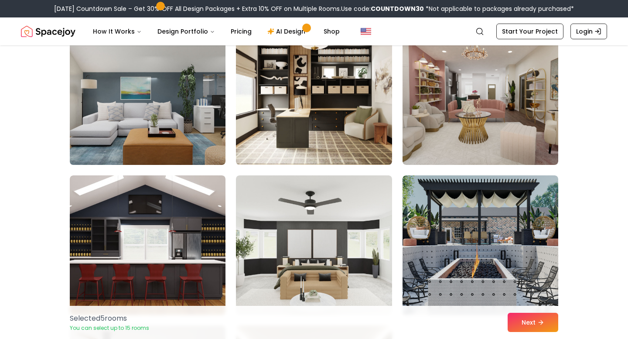 This screenshot has width=628, height=339. I want to click on nav: Global, so click(314, 31).